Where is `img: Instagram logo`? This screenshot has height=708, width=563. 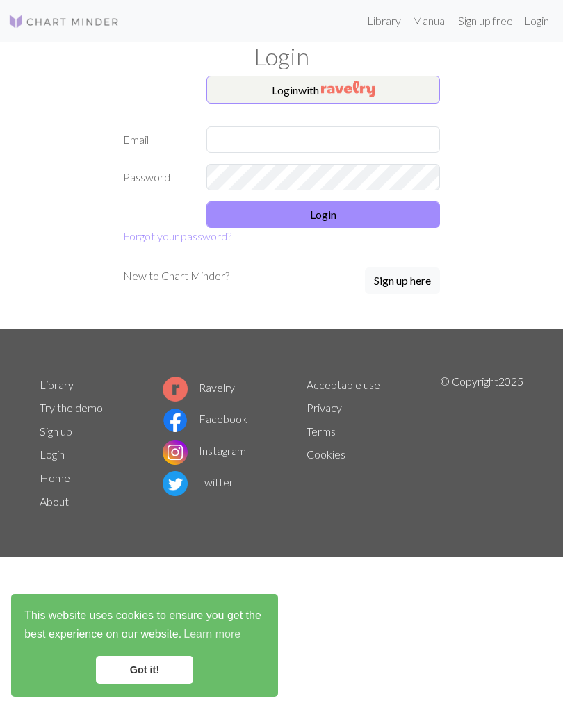 img: Instagram logo is located at coordinates (175, 452).